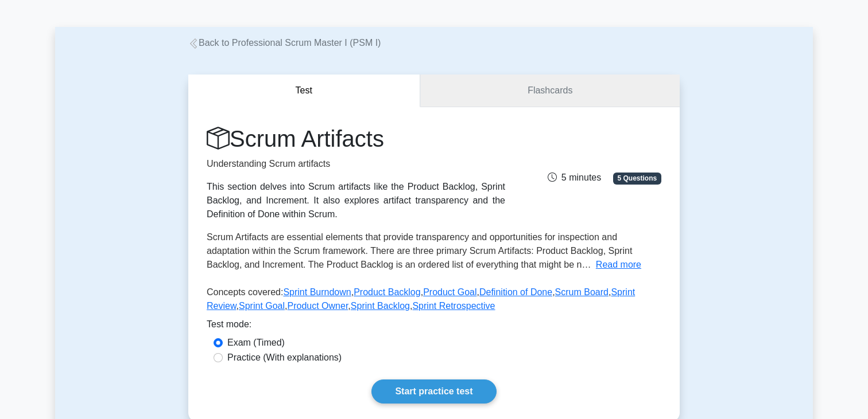 This screenshot has height=419, width=868. Describe the element at coordinates (618, 265) in the screenshot. I see `button: Read more` at that location.